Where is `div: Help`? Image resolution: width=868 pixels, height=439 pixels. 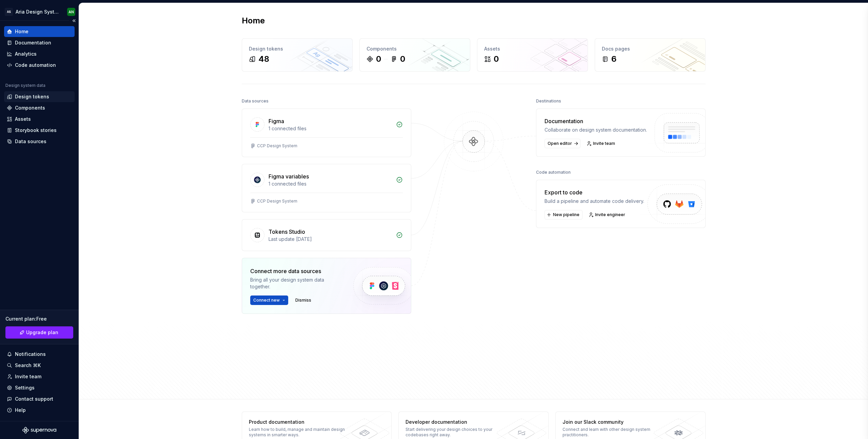
div: Help is located at coordinates (20, 410).